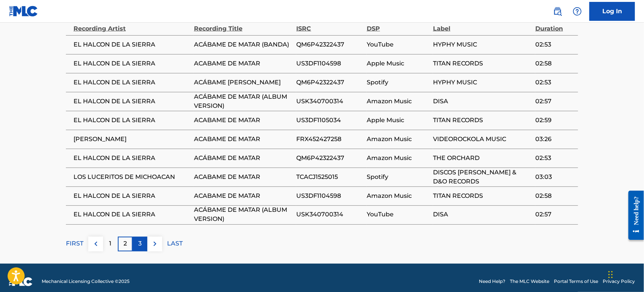 The height and width of the screenshot is (292, 644). What do you see at coordinates (132, 25) in the screenshot?
I see `div: Recording Artist` at bounding box center [132, 25].